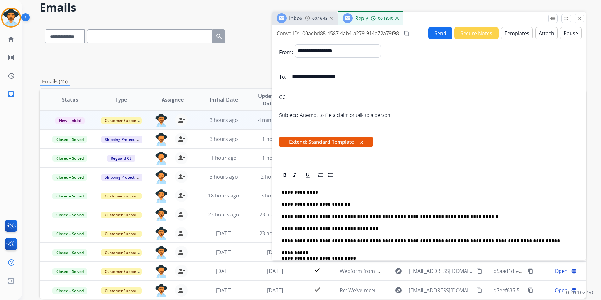 This screenshot has width=601, height=300. I want to click on p: Convo ID:, so click(288, 33).